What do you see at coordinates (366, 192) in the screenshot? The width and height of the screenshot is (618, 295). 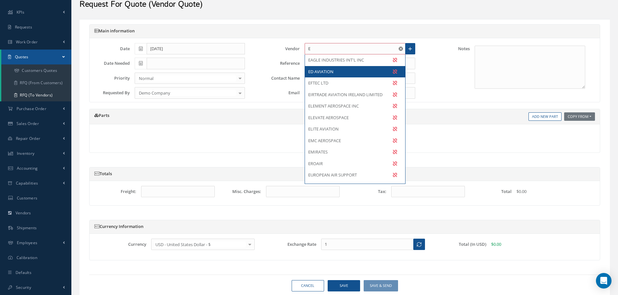 I see `label: Tax:` at bounding box center [366, 192].